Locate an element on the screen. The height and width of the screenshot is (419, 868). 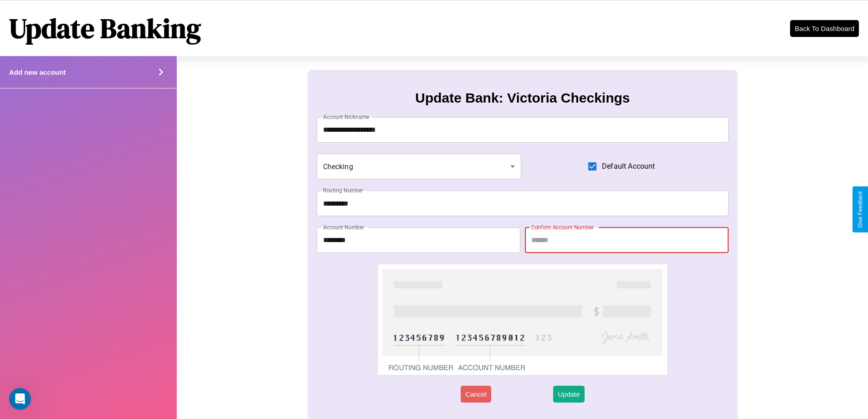
button: Back To Dashboard is located at coordinates (824, 28).